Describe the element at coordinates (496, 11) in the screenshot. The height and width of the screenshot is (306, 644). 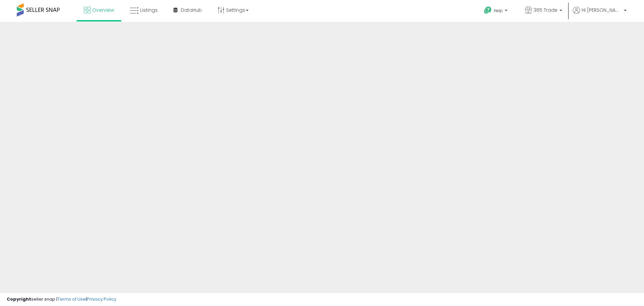
I see `a: Help` at that location.